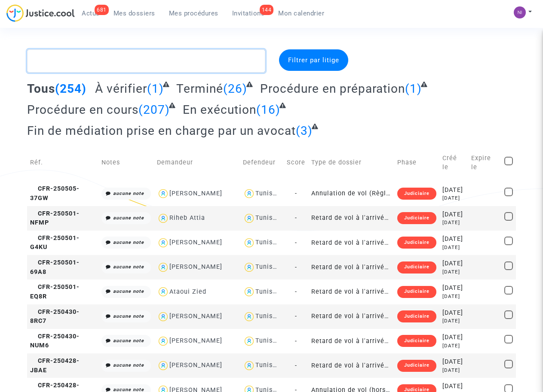  I want to click on div: 144, so click(266, 10).